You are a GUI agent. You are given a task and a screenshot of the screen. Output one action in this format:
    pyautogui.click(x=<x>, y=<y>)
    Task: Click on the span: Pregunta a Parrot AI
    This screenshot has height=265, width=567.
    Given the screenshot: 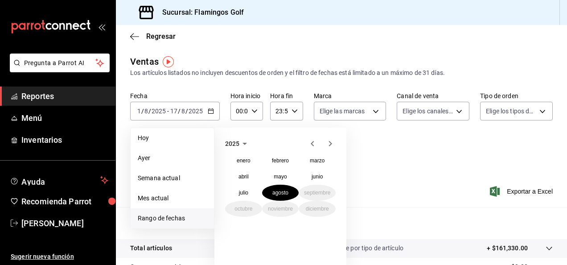 What is the action you would take?
    pyautogui.click(x=60, y=63)
    